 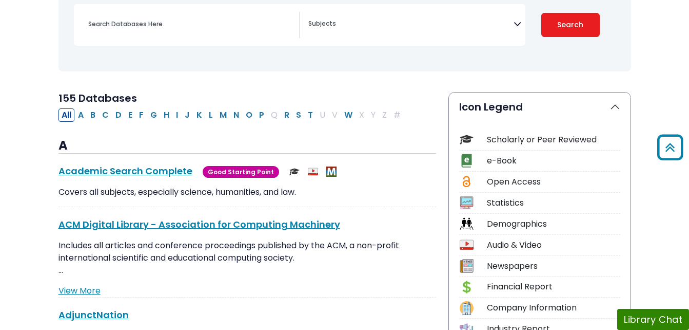 I want to click on button: Filter Results P, so click(x=262, y=115).